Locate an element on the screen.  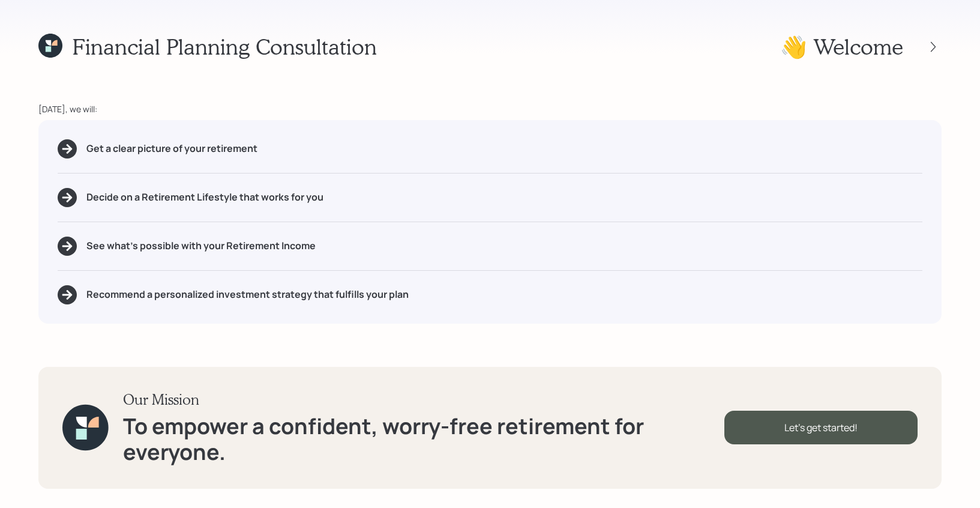
h3: Our Mission is located at coordinates (424, 400).